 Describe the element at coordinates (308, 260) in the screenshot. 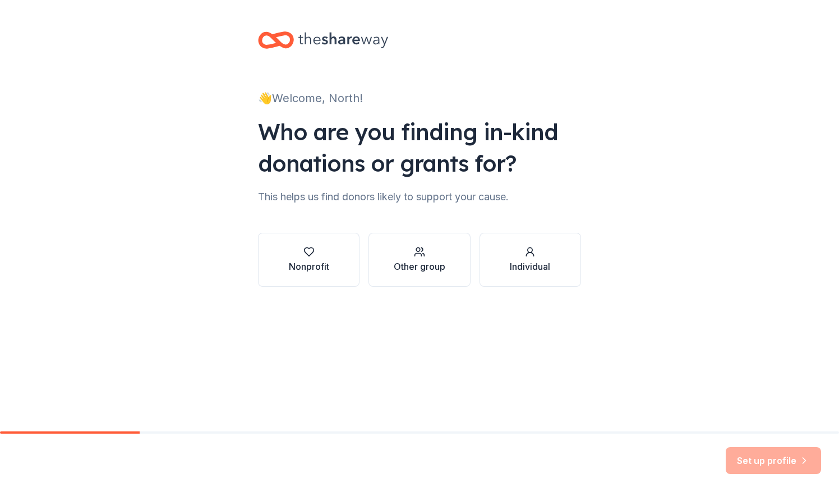

I see `button: Nonprofit` at that location.